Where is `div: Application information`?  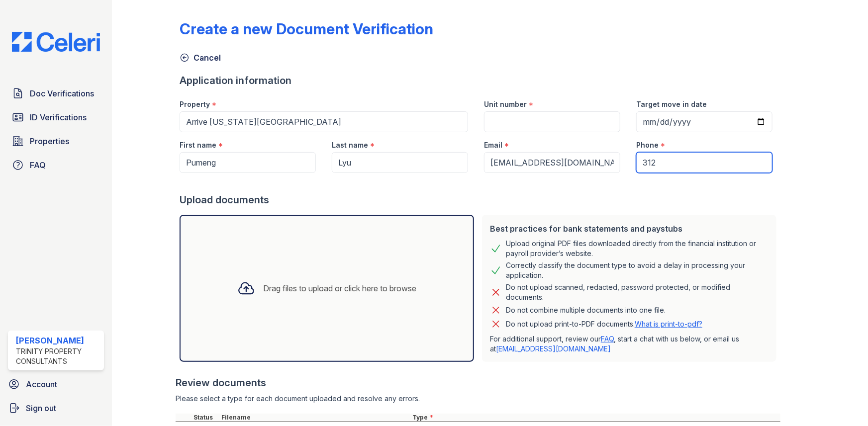
div: Application information is located at coordinates (480, 81).